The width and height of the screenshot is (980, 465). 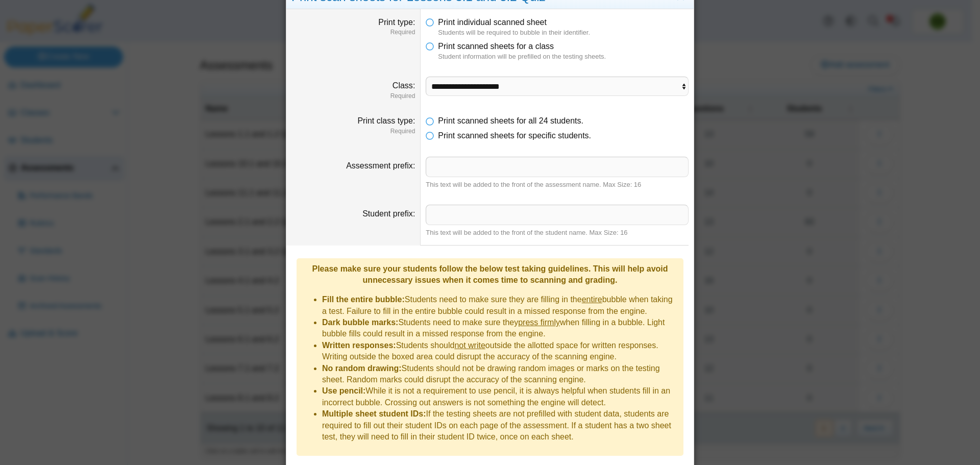 I want to click on span: Print scanned sheets for a class, so click(x=495, y=46).